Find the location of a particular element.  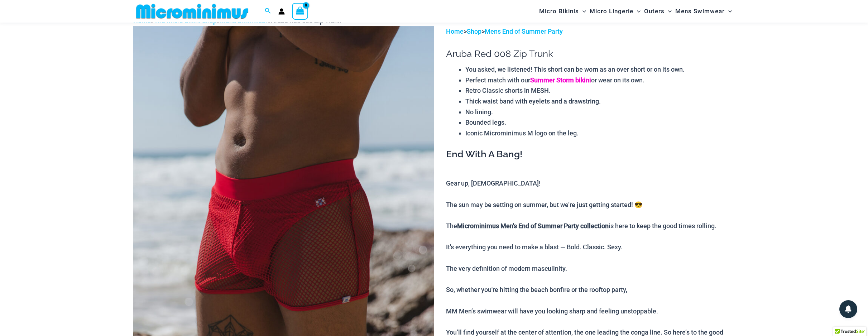

span: Mens Swimwear is located at coordinates (700, 11).